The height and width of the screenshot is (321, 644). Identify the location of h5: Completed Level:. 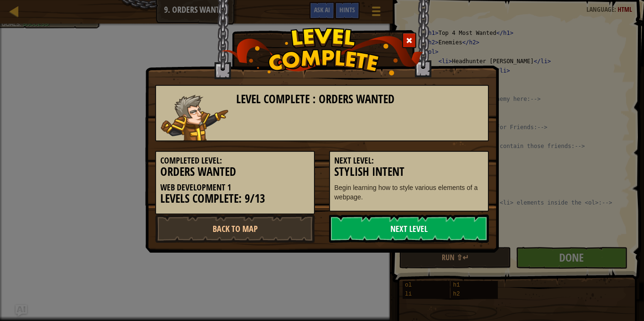
(235, 160).